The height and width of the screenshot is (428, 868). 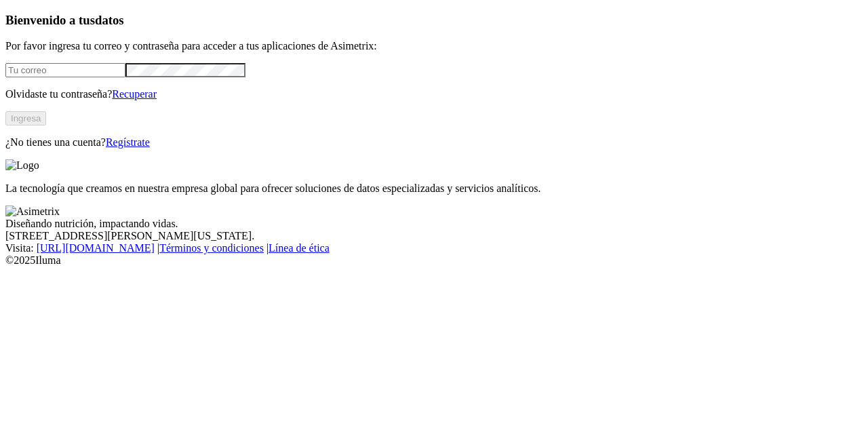 I want to click on p: ¿No tienes una cuenta?, so click(x=434, y=142).